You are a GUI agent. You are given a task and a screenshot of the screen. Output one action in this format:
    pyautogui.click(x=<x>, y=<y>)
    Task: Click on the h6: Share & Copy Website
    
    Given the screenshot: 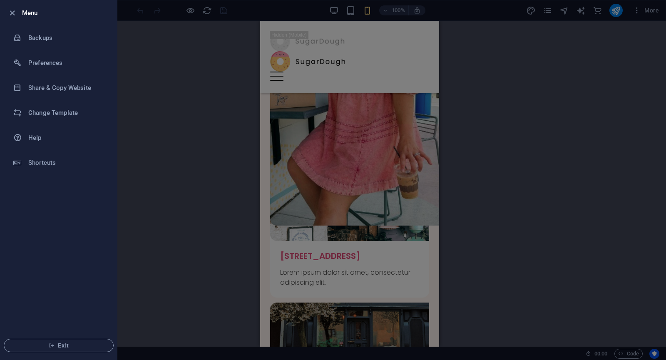 What is the action you would take?
    pyautogui.click(x=67, y=88)
    